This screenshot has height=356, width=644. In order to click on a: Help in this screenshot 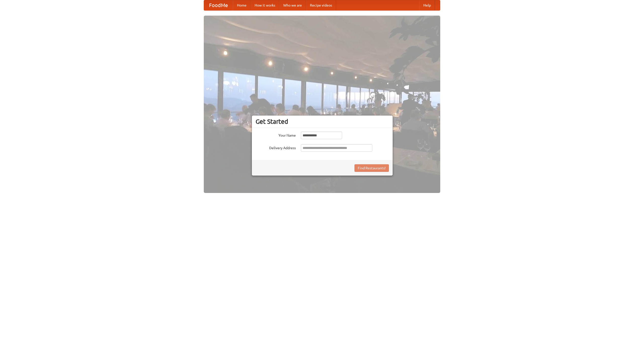, I will do `click(427, 6)`.